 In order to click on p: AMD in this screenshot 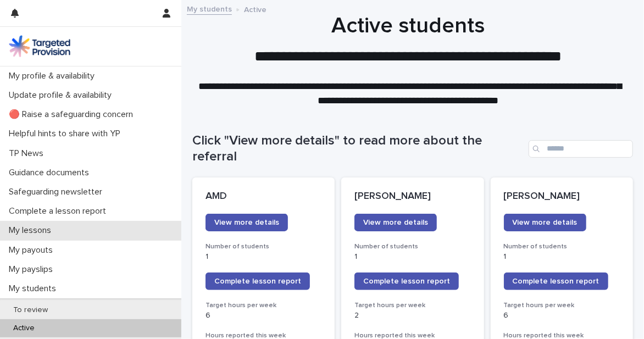, I will do `click(263, 197)`.